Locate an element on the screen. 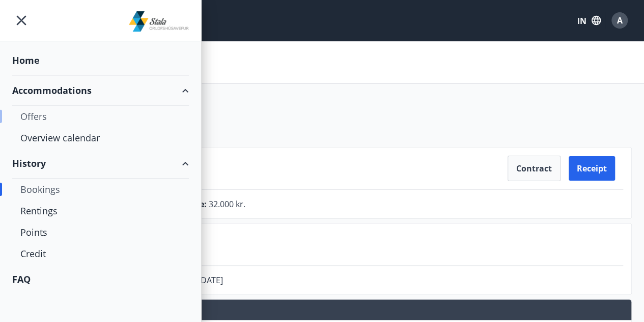  font: Offers is located at coordinates (34, 116).